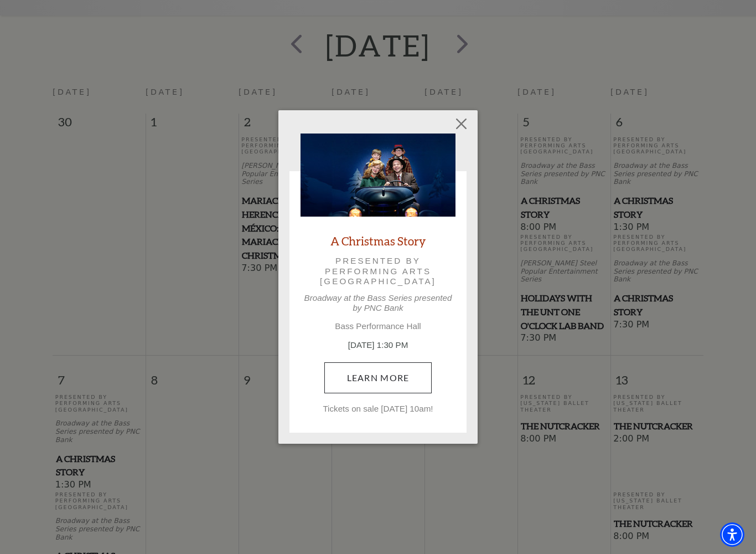  What do you see at coordinates (378, 175) in the screenshot?
I see `img: A Christmas Story` at bounding box center [378, 175].